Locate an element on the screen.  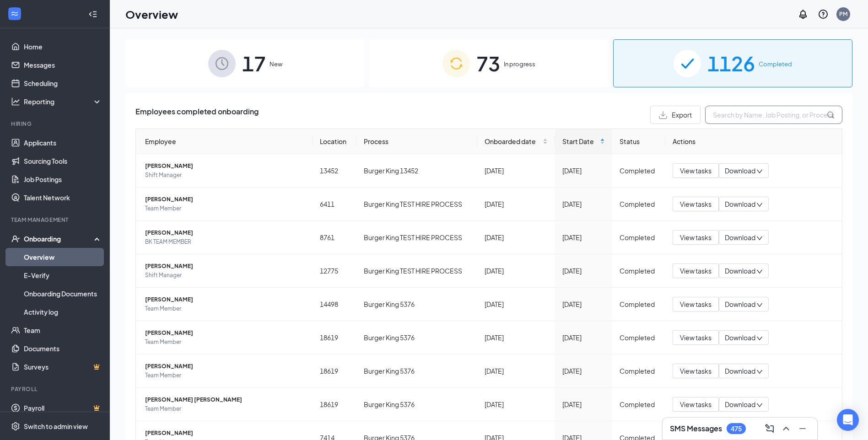
a: PayrollCrown is located at coordinates (63, 408).